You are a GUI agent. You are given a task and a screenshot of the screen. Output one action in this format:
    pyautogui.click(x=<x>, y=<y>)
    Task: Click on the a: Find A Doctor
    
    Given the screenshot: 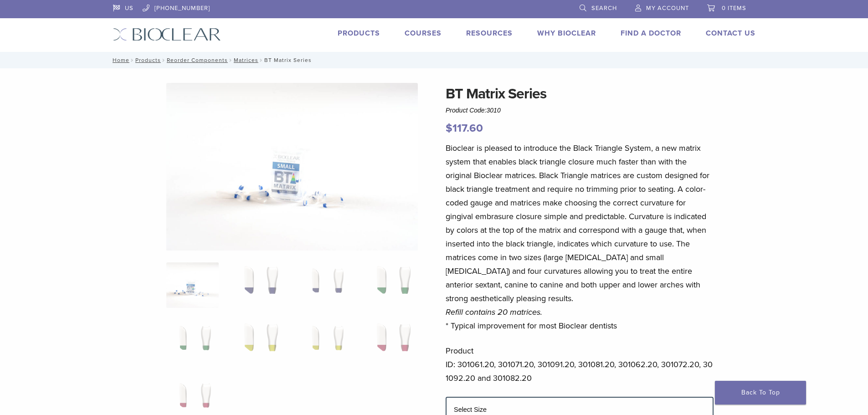 What is the action you would take?
    pyautogui.click(x=650, y=33)
    